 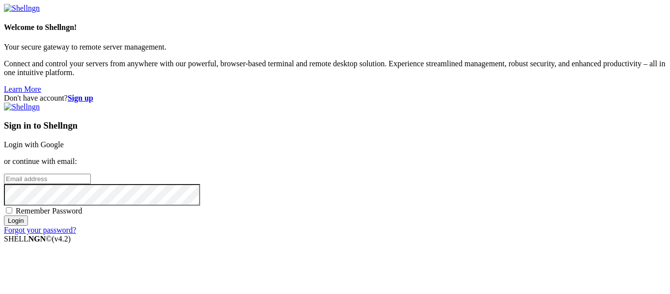 What do you see at coordinates (335, 126) in the screenshot?
I see `h3: Sign in to Shellngn` at bounding box center [335, 126].